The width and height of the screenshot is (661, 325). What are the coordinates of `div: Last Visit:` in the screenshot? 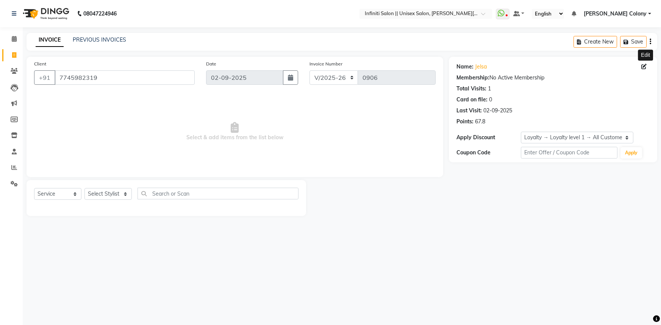 It's located at (469, 111).